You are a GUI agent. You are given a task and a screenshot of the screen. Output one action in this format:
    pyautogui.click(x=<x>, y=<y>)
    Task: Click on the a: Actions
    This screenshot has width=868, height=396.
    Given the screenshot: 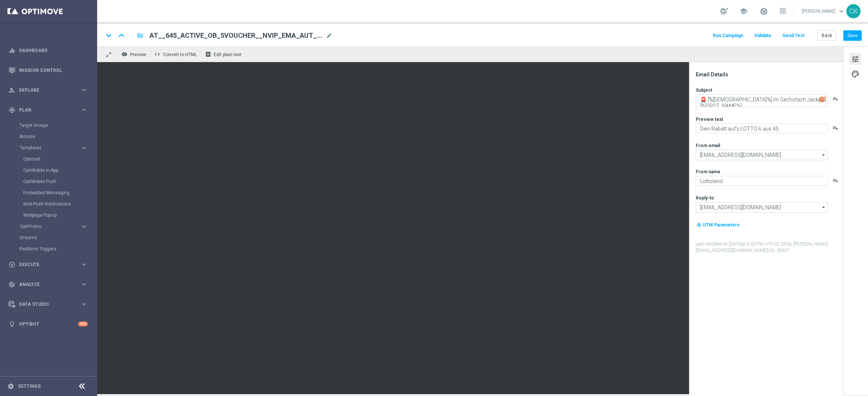 What is the action you would take?
    pyautogui.click(x=49, y=136)
    